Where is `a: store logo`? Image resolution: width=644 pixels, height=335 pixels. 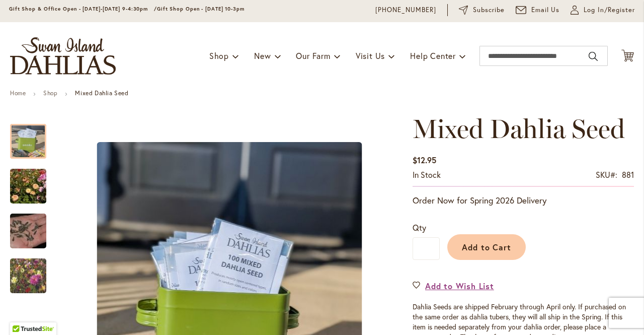 a: store logo is located at coordinates (63, 56).